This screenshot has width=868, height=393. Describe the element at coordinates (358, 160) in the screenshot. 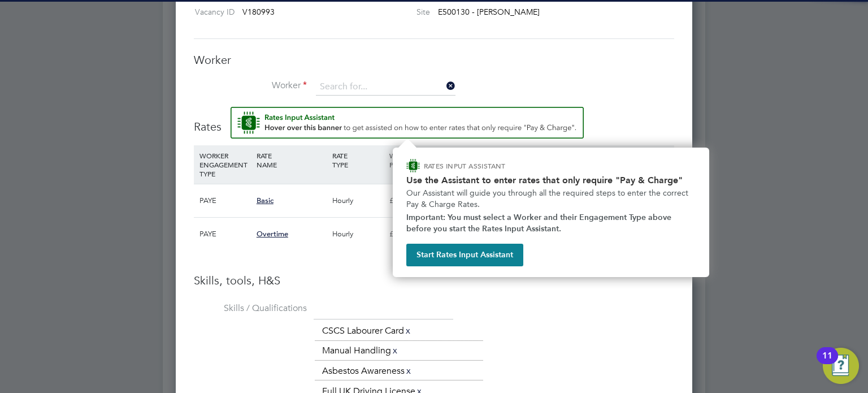

I see `div: RATE TYPE` at that location.